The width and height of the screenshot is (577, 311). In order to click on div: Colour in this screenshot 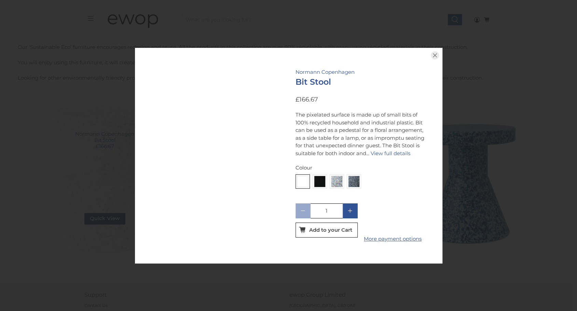, I will do `click(362, 168)`.